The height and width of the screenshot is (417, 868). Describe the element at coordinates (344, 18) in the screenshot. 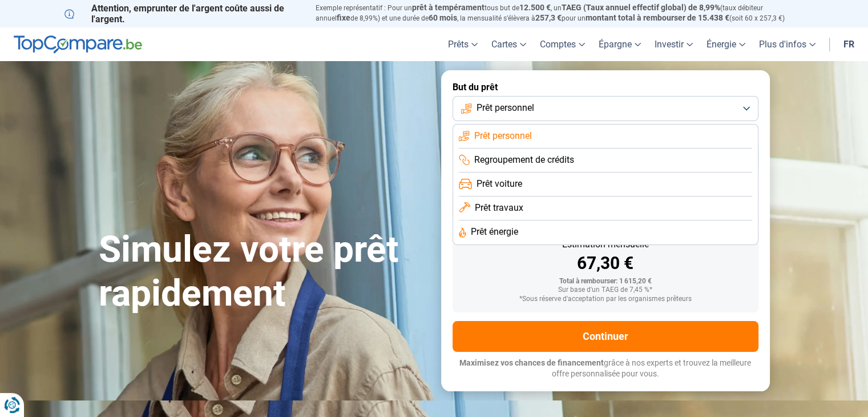

I see `span: fixe` at that location.